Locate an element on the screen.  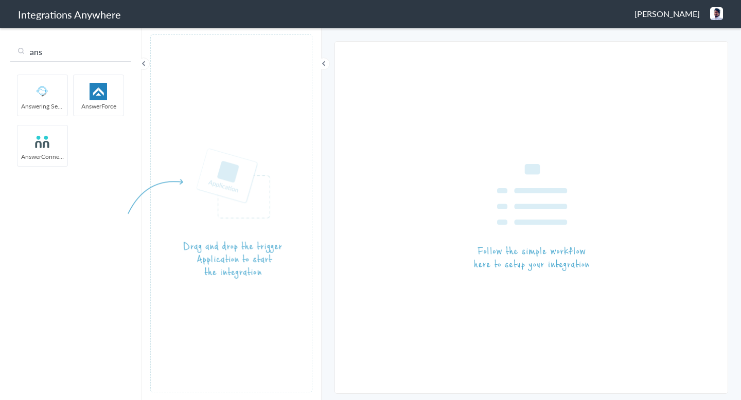
input: Search... is located at coordinates (70, 52).